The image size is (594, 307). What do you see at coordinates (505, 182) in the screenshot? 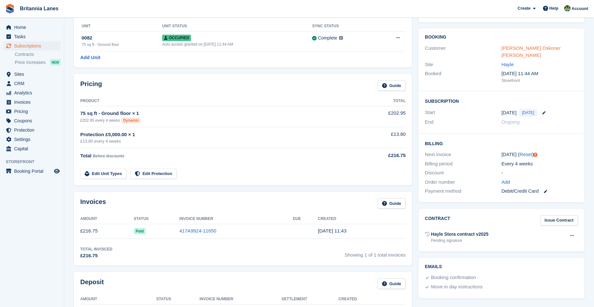
I see `a: Add` at bounding box center [505, 182].